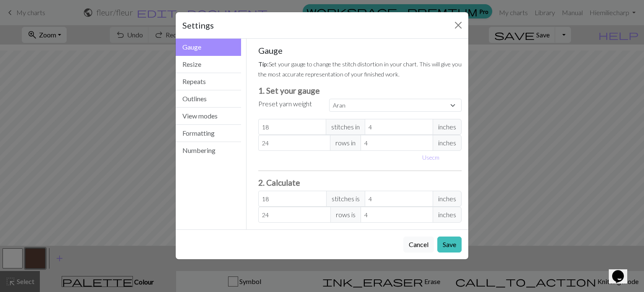 This screenshot has height=292, width=644. Describe the element at coordinates (208, 133) in the screenshot. I see `button: Formatting` at that location.